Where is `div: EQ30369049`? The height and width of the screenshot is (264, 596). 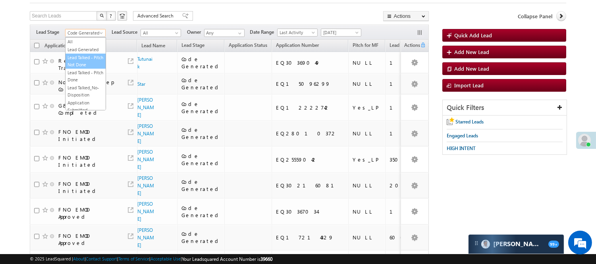 div: EQ30369049 is located at coordinates (310, 63).